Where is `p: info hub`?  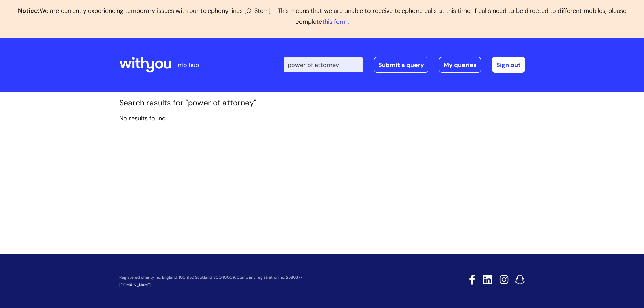 p: info hub is located at coordinates (188, 65).